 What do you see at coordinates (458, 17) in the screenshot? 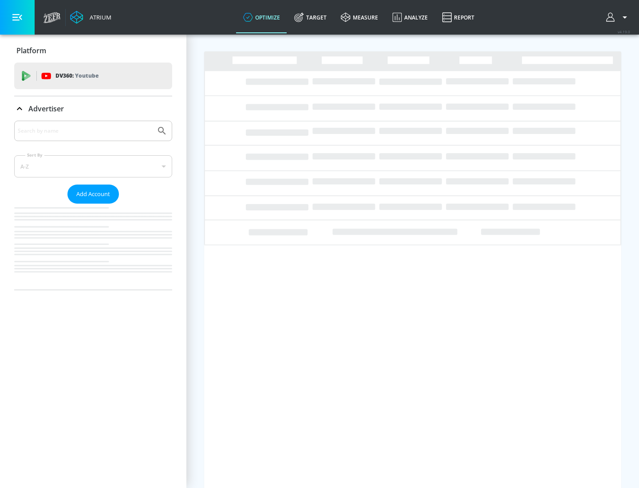
I see `a: Report` at bounding box center [458, 17].